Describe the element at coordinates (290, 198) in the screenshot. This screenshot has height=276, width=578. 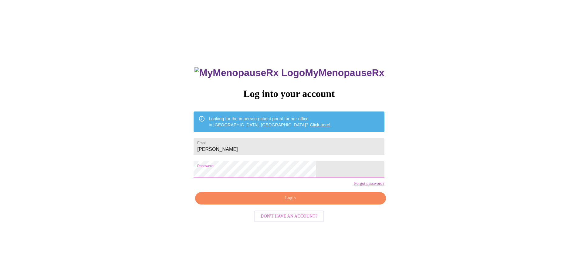
I see `button: Login` at that location.